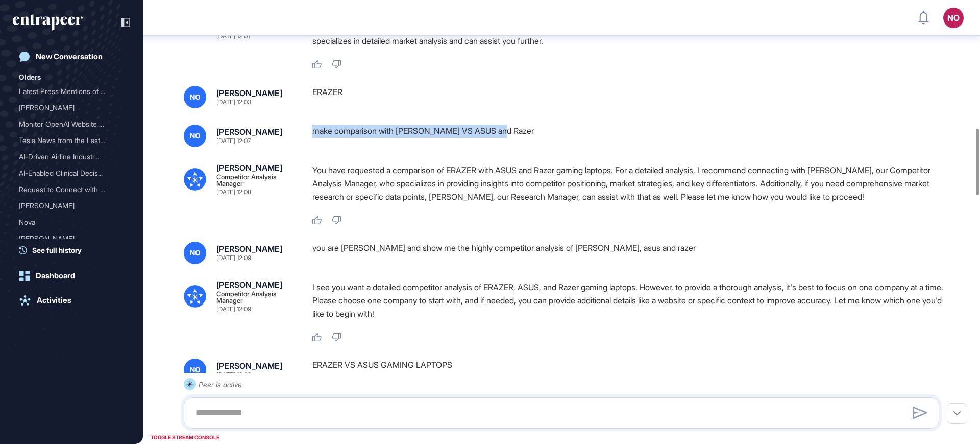 This screenshot has height=444, width=980. What do you see at coordinates (630, 183) in the screenshot?
I see `p: You have requested a comparison of ERAZER with ASUS and Razer gaming laptops. For a detailed anal...` at bounding box center [630, 183].